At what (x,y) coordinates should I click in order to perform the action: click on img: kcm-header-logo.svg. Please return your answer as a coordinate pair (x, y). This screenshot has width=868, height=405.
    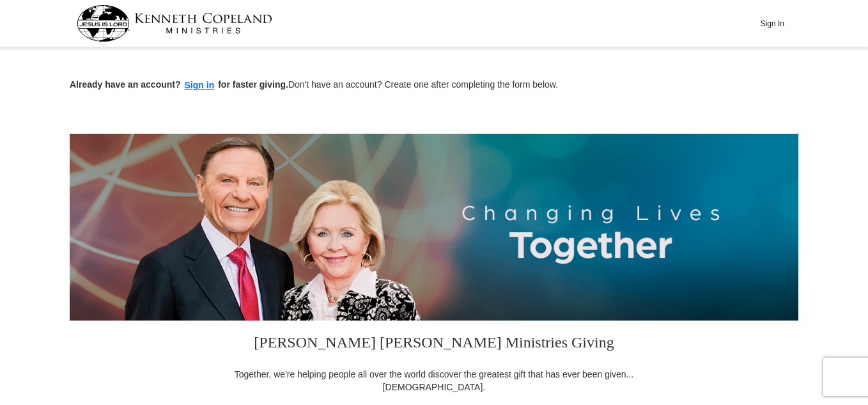
    Looking at the image, I should click on (175, 23).